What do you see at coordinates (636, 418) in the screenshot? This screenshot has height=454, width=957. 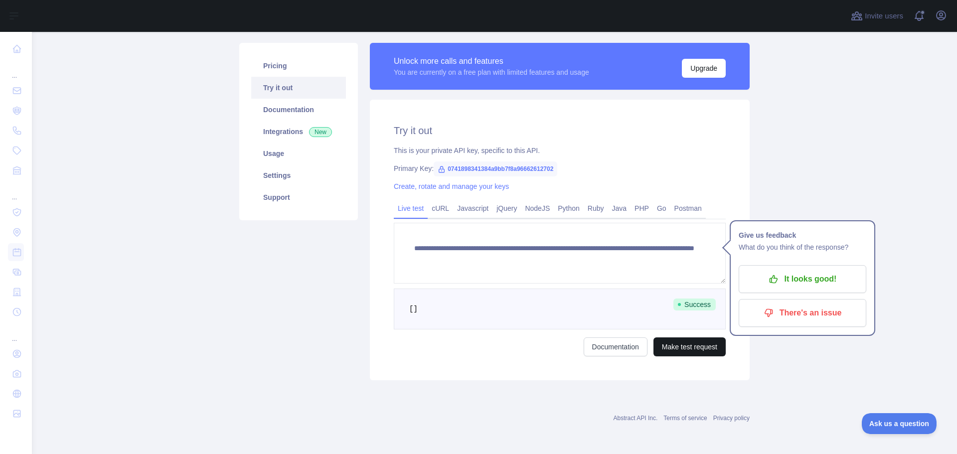 I see `a: Abstract API Inc.` at bounding box center [636, 418].